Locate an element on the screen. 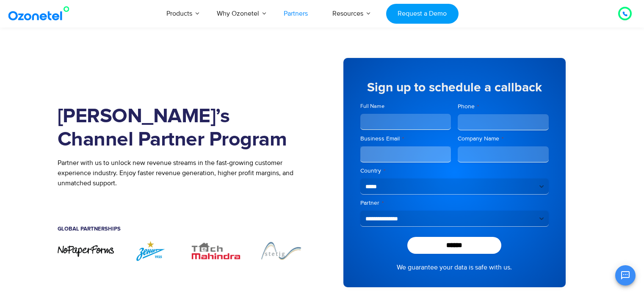 The image size is (644, 294). img: ZENIT is located at coordinates (151, 251).